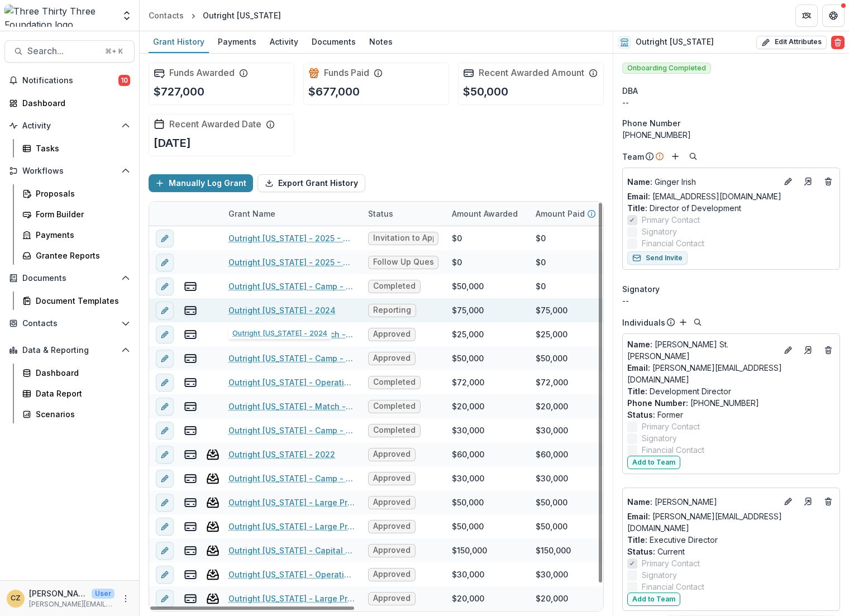 The width and height of the screenshot is (849, 616). What do you see at coordinates (283, 42) in the screenshot?
I see `a: Activity` at bounding box center [283, 42].